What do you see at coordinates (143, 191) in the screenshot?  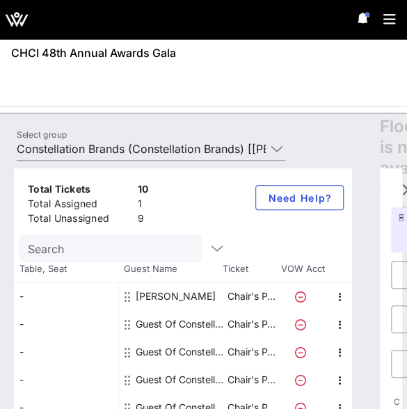 I see `div: 10` at bounding box center [143, 191].